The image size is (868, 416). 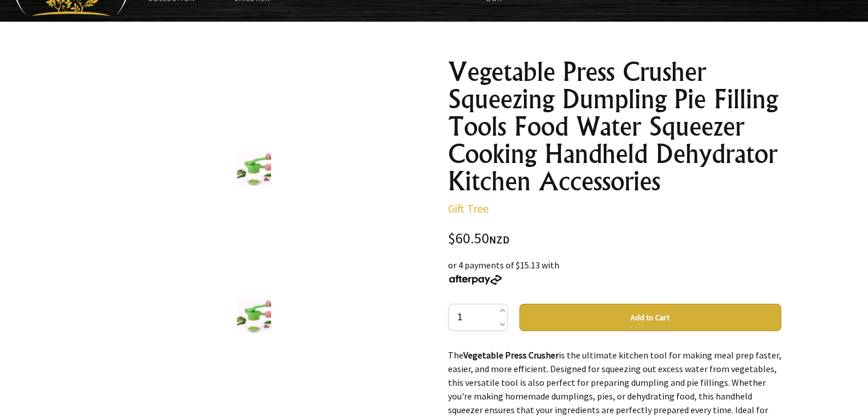 I want to click on img: Afterpay, so click(x=475, y=280).